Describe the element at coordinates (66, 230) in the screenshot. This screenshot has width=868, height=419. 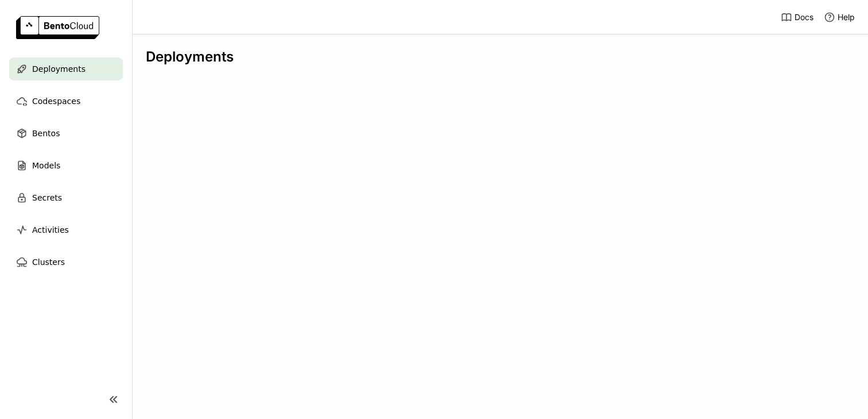
I see `a: Activities` at that location.